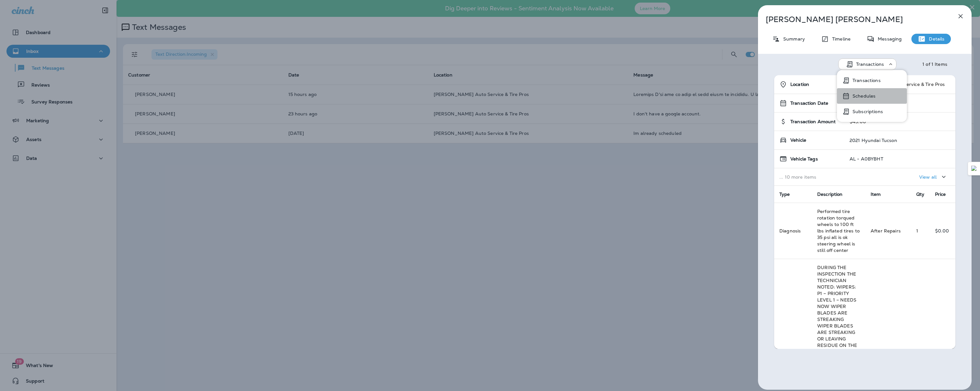 This screenshot has height=391, width=980. Describe the element at coordinates (876, 194) in the screenshot. I see `span: Item` at that location.